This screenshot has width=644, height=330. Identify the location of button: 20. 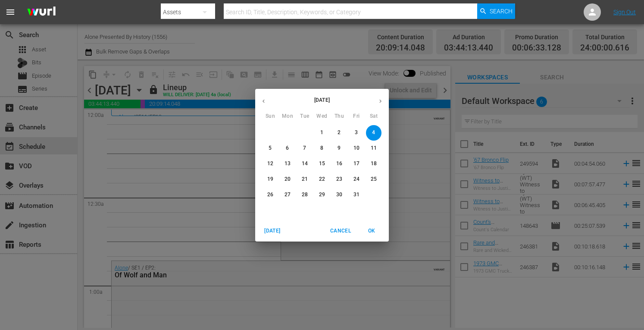
(288, 179).